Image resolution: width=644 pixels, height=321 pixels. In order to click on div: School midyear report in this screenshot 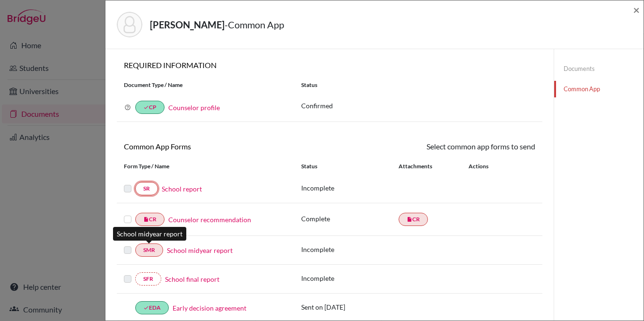, I will do `click(149, 233)`.